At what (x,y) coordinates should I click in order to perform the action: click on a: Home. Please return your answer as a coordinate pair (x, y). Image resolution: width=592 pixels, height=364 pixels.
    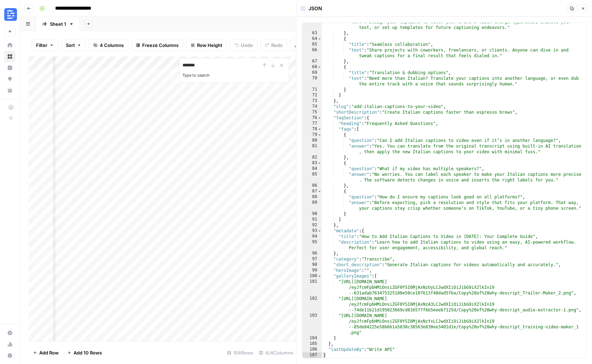
    Looking at the image, I should click on (10, 45).